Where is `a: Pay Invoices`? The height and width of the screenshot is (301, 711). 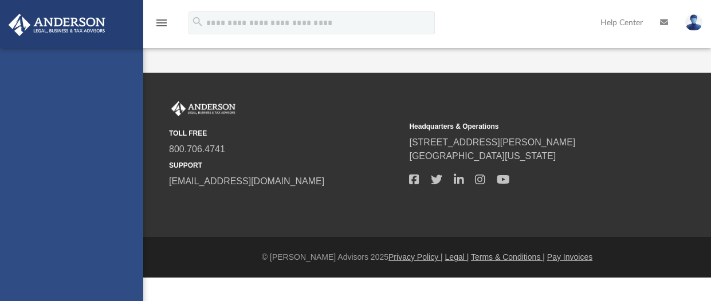 a: Pay Invoices is located at coordinates (570, 257).